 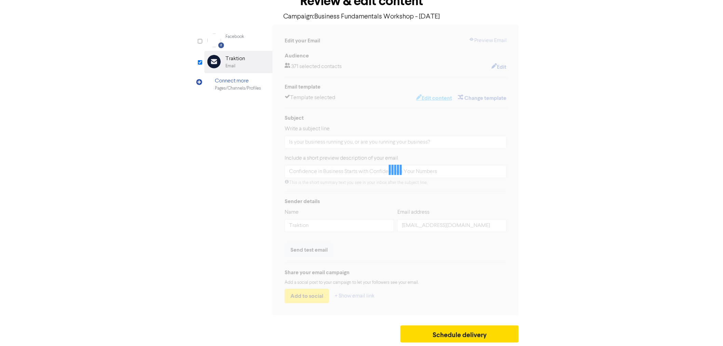 What do you see at coordinates (238, 84) in the screenshot?
I see `div: Connect morePages/Channels/Profiles` at bounding box center [238, 84].